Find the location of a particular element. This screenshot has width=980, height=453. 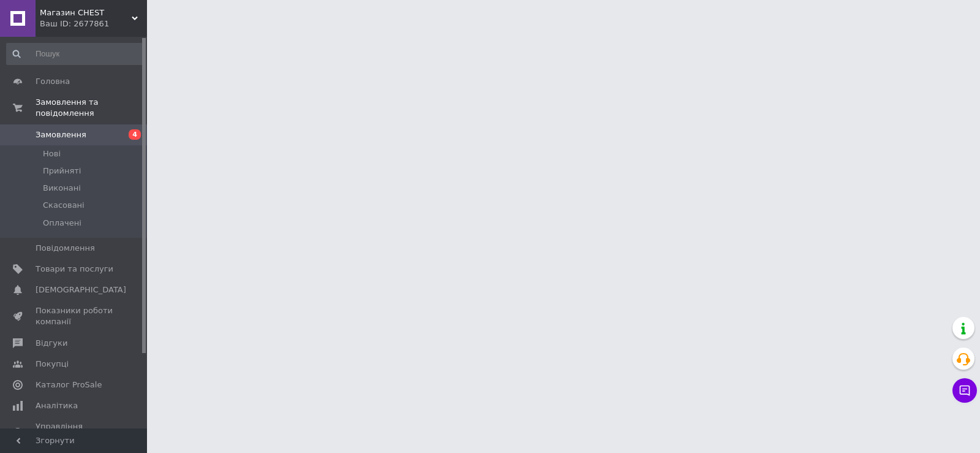

span: Магазин CHEST is located at coordinates (86, 13).